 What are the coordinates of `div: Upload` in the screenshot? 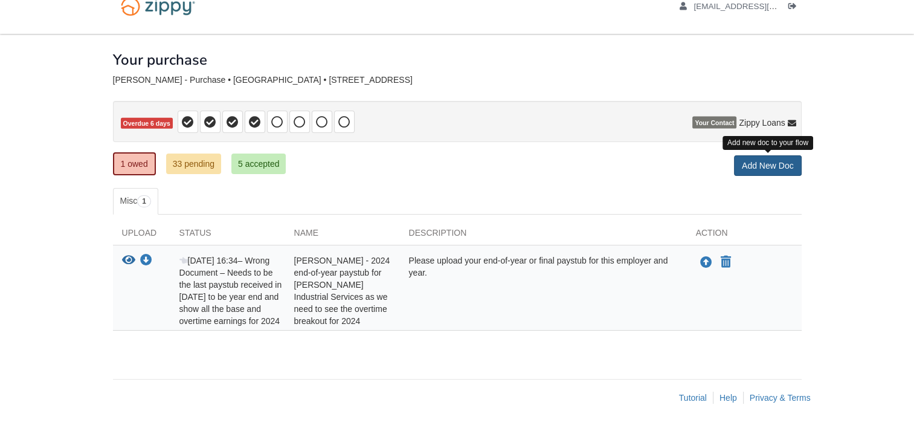 It's located at (141, 236).